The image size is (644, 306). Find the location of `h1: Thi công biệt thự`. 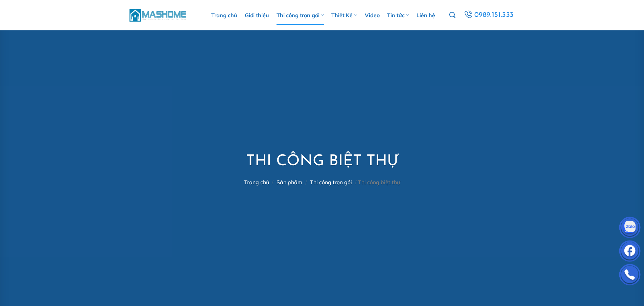

h1: Thi công biệt thự is located at coordinates (322, 162).